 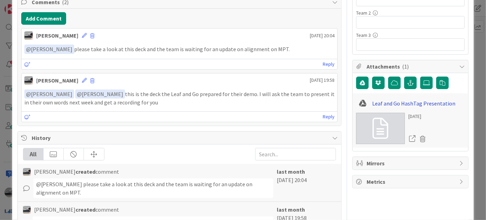 I want to click on label: Team 2, so click(x=363, y=13).